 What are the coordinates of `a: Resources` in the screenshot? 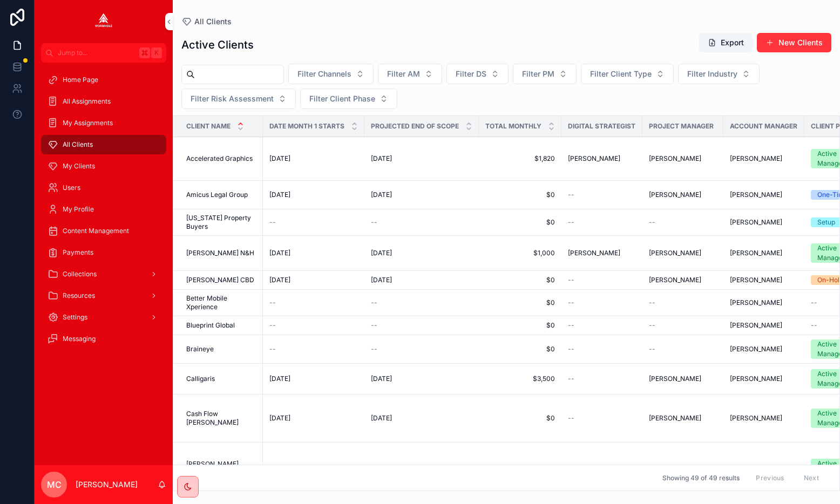 It's located at (104, 295).